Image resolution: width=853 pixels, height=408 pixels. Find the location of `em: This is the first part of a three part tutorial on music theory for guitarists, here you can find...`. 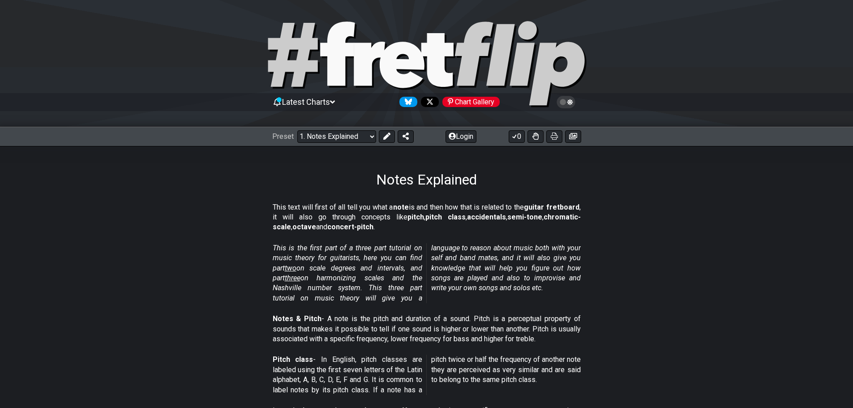

em: This is the first part of a three part tutorial on music theory for guitarists, here you can find... is located at coordinates (427, 273).